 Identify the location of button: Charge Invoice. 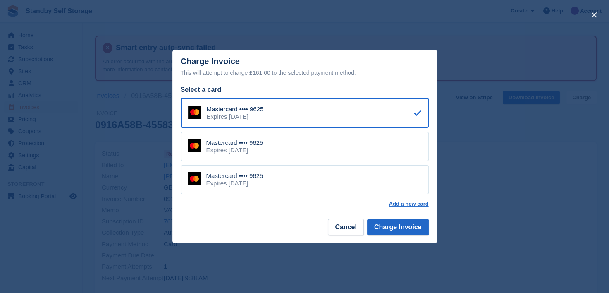
(398, 227).